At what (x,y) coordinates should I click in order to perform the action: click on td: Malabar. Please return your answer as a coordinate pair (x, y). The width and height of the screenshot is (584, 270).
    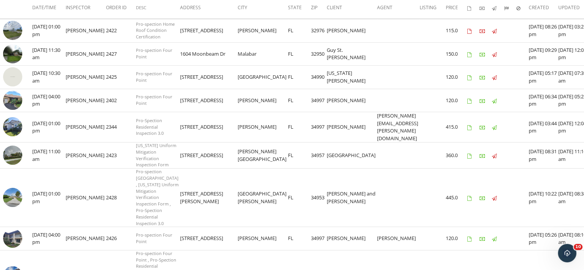
    Looking at the image, I should click on (263, 54).